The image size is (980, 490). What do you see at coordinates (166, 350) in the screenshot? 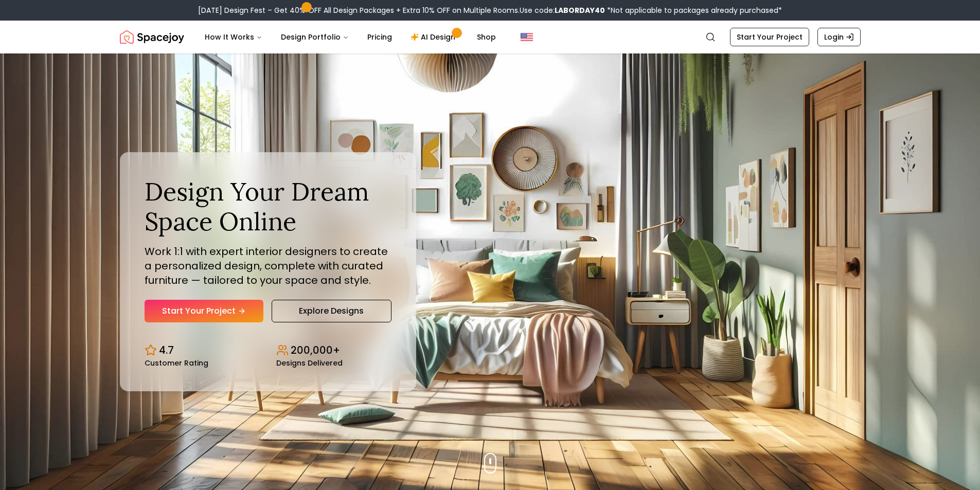
I see `p: 4.7` at bounding box center [166, 350].